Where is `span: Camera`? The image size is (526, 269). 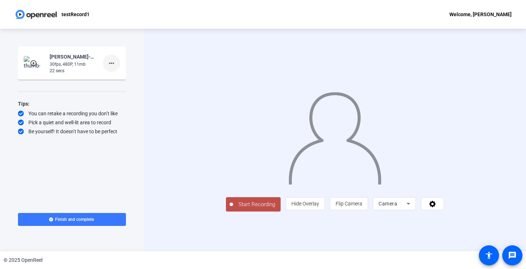
span: Camera is located at coordinates (388, 204).